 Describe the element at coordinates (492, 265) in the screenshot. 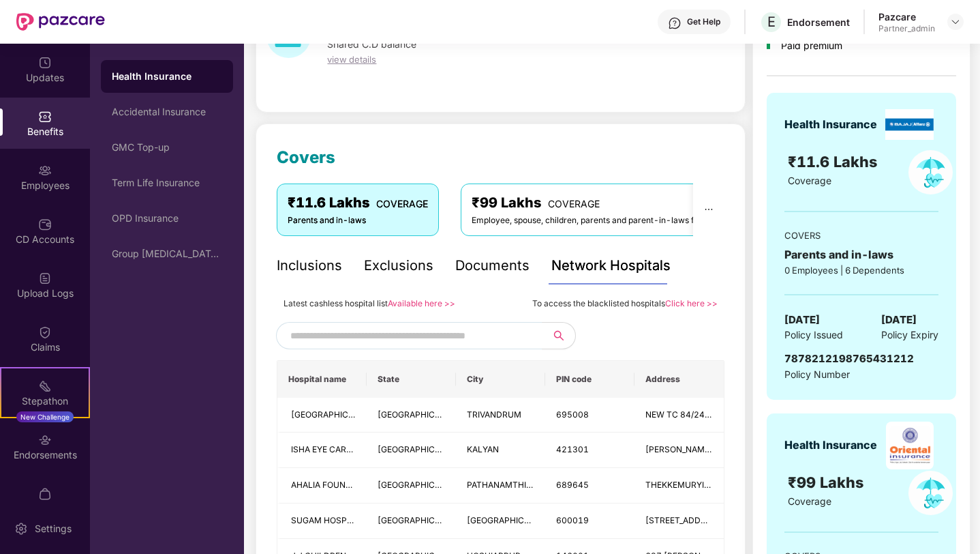

I see `div: Documents` at that location.